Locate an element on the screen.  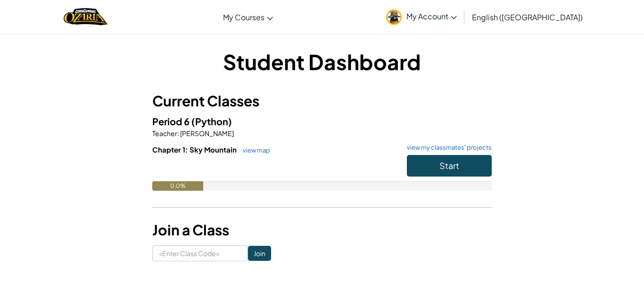
span: (Python) is located at coordinates (211, 121).